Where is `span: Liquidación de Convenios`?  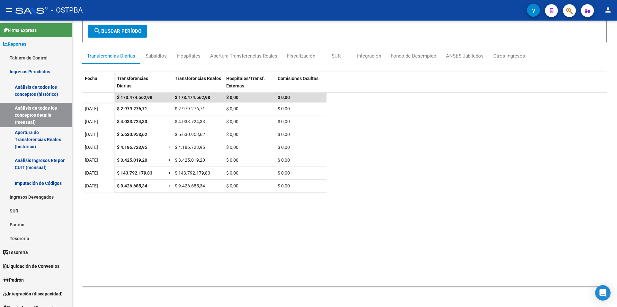
span: Liquidación de Convenios is located at coordinates (31, 266).